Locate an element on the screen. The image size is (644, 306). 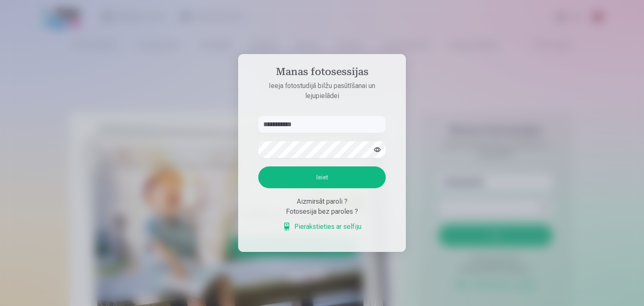
p: Ieeja fotostudijā bilžu pasūtīšanai un lejupielādei is located at coordinates (322, 91).